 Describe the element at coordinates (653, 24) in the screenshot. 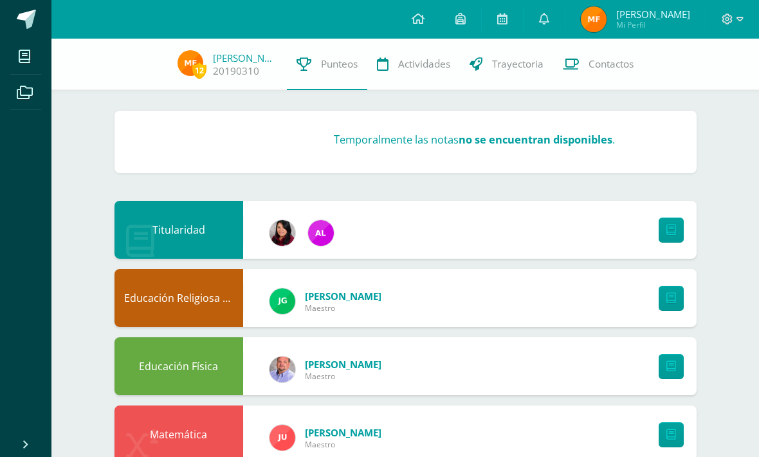

I see `span: Mi Perfil` at that location.